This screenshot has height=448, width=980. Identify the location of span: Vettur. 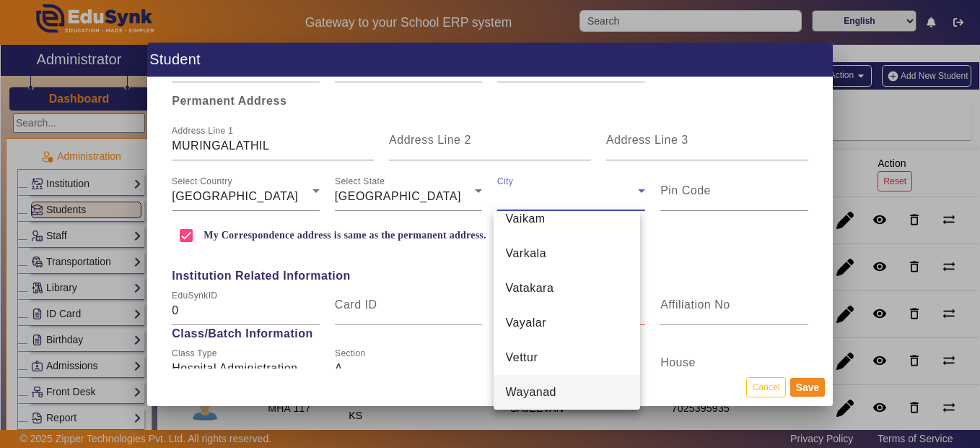
(521, 357).